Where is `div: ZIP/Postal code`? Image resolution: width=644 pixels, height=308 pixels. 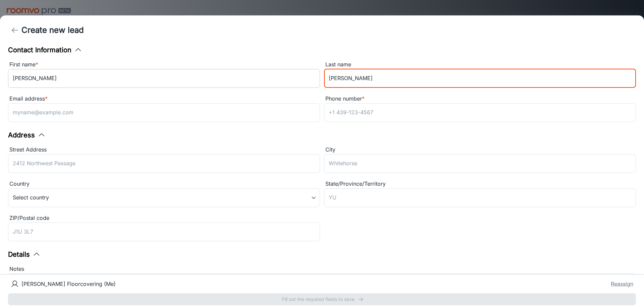 div: ZIP/Postal code is located at coordinates (164, 218).